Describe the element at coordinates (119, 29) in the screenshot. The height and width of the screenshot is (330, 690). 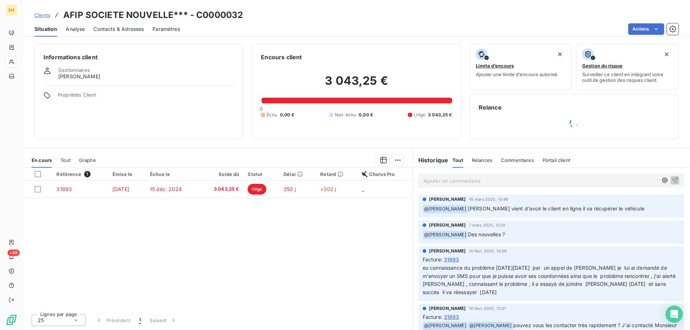
I see `span: Contacts & Adresses` at that location.